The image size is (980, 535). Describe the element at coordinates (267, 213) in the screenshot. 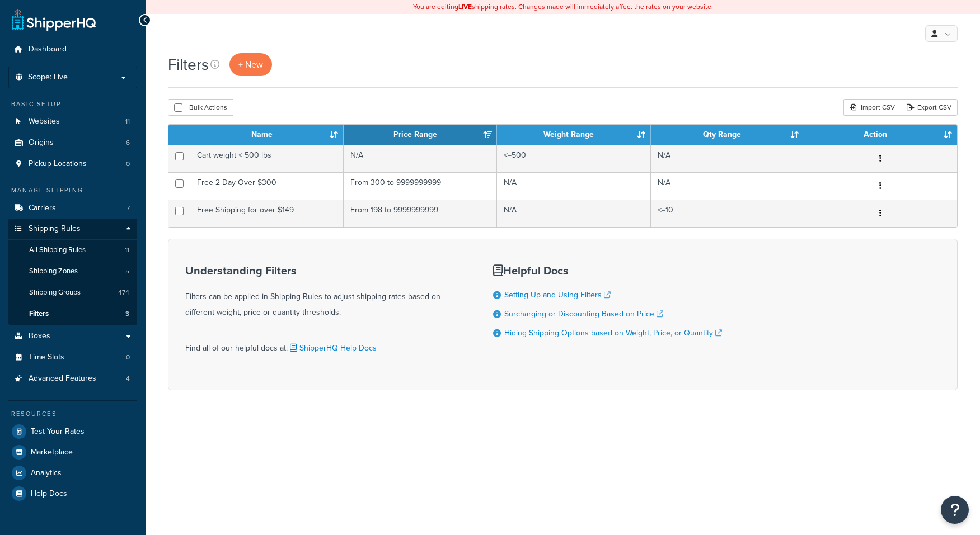

I see `td: Free Shipping for over $149` at that location.